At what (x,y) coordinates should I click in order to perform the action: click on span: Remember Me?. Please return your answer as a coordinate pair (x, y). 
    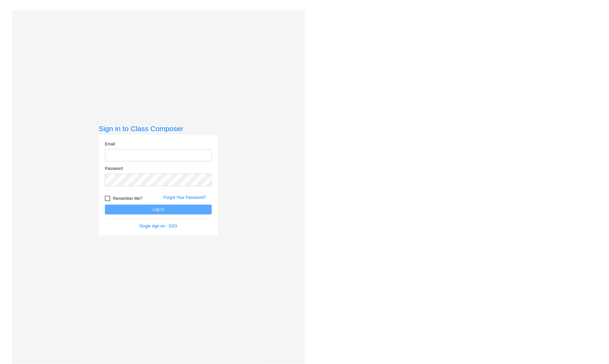
    Looking at the image, I should click on (128, 199).